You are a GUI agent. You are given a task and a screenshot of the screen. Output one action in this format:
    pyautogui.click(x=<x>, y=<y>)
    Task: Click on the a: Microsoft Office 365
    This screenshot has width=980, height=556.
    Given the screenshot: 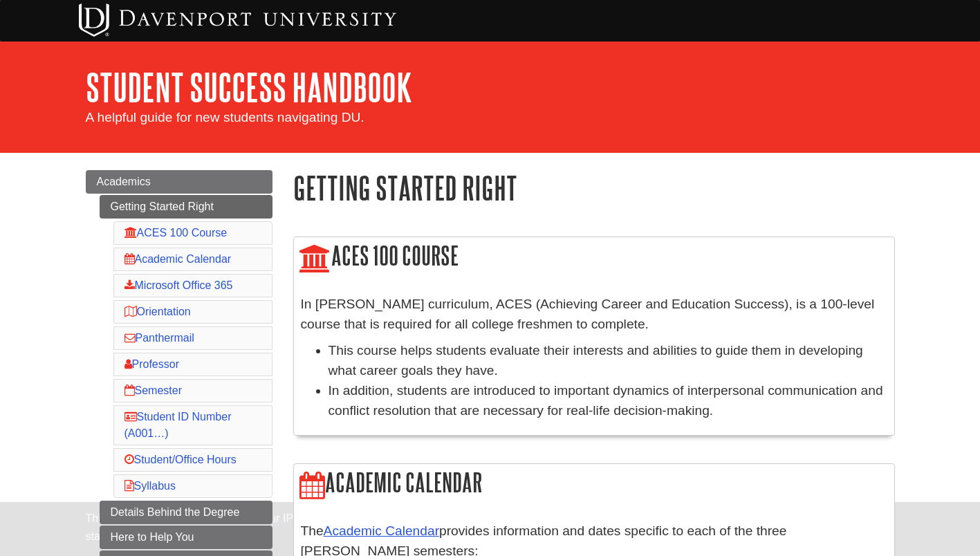 What is the action you would take?
    pyautogui.click(x=179, y=285)
    